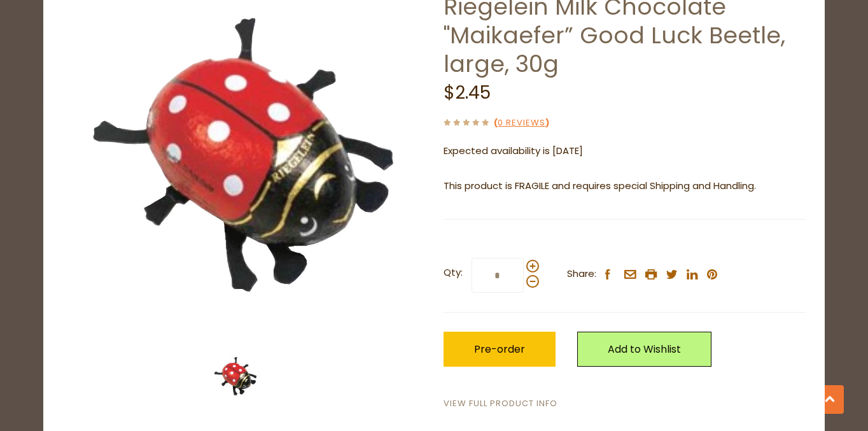 The image size is (868, 431). Describe the element at coordinates (497, 275) in the screenshot. I see `input: Qty:` at that location.